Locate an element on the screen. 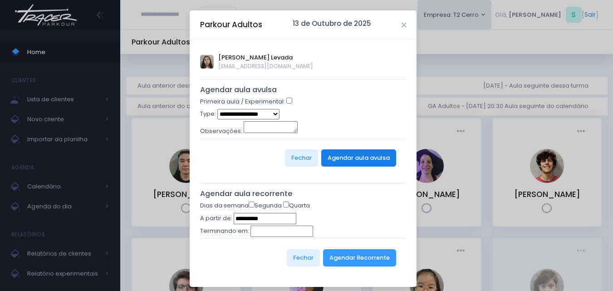  label: Primeira aula / Experimental: is located at coordinates (242, 102).